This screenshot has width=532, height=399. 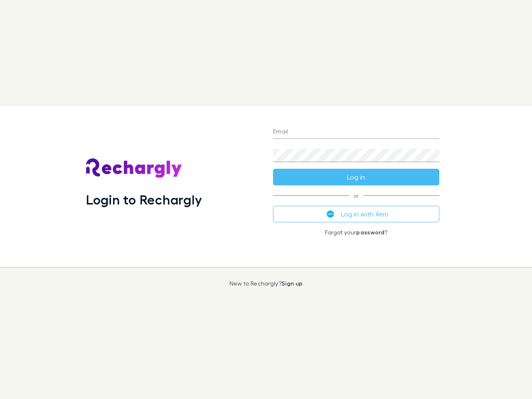 I want to click on p: Forgot your ?, so click(x=356, y=232).